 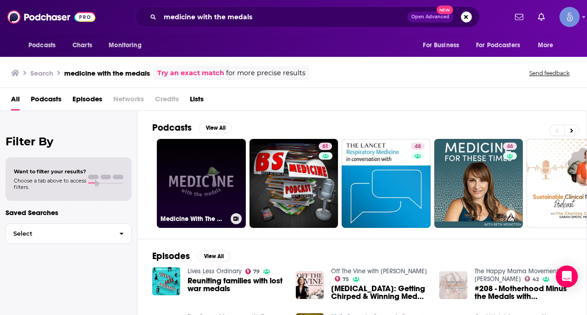 What do you see at coordinates (172, 127) in the screenshot?
I see `h2: Podcasts` at bounding box center [172, 127].